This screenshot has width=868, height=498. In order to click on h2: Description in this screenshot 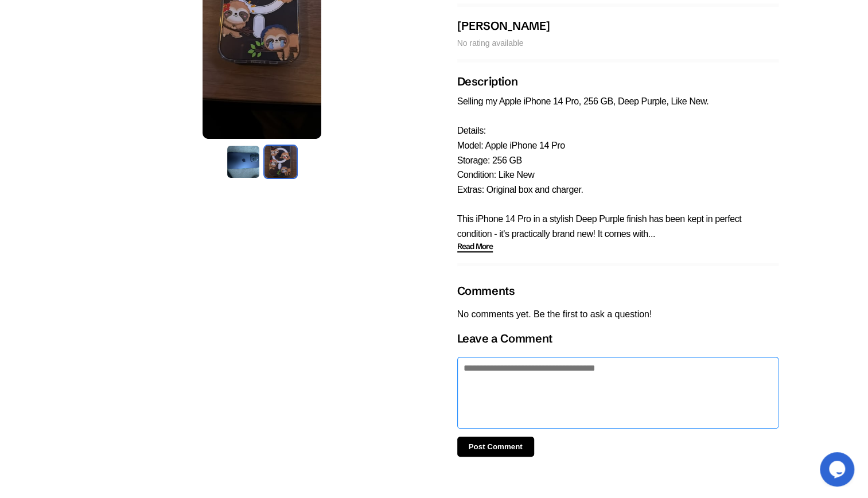, I will do `click(618, 81)`.